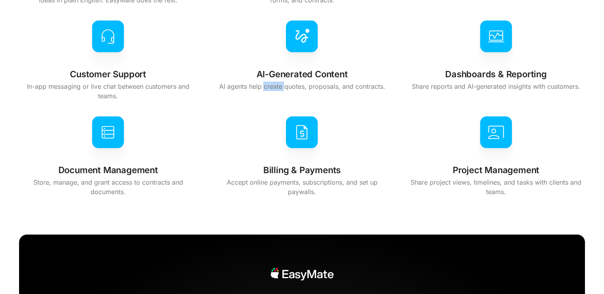 The image size is (604, 294). I want to click on p: Store, manage, and grant access to contracts and documents., so click(108, 187).